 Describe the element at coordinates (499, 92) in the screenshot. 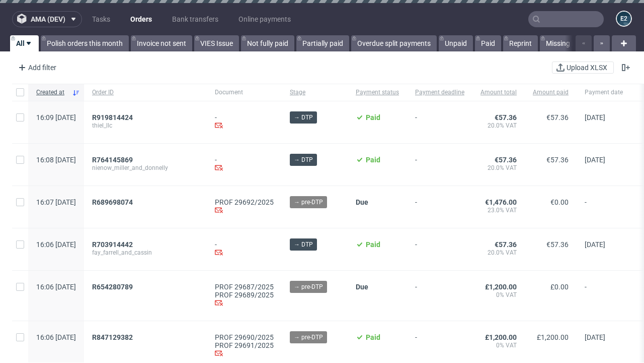

I see `span: Amount total` at that location.